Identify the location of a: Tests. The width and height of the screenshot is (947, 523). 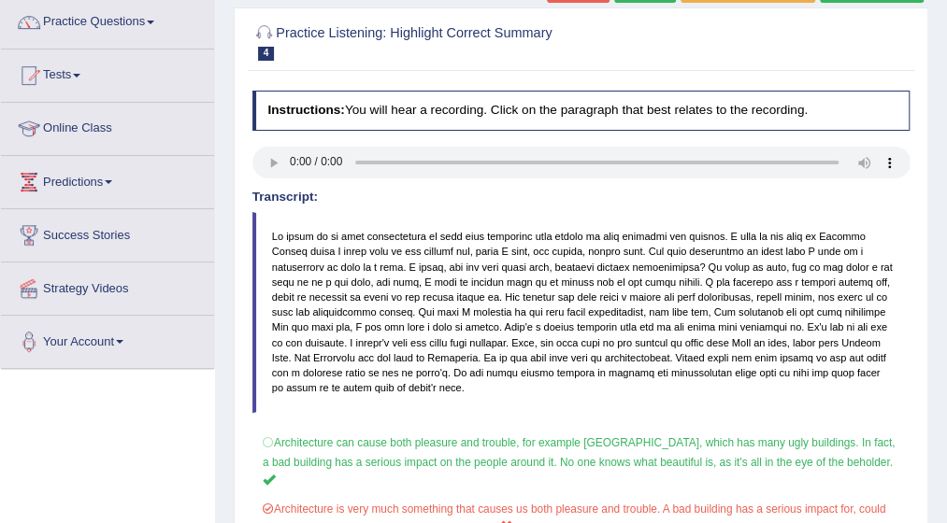
(107, 73).